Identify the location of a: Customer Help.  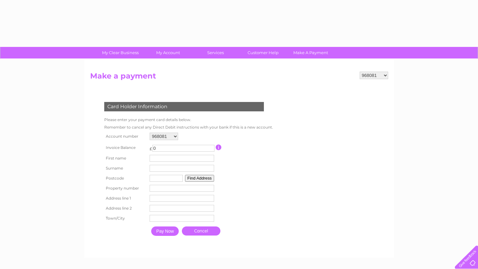
(263, 53).